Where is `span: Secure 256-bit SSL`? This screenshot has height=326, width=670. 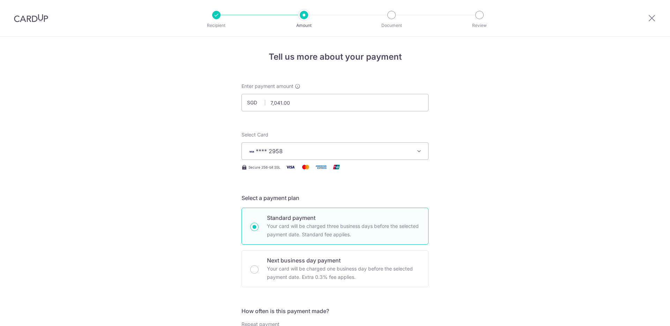
span: Secure 256-bit SSL is located at coordinates (265, 167).